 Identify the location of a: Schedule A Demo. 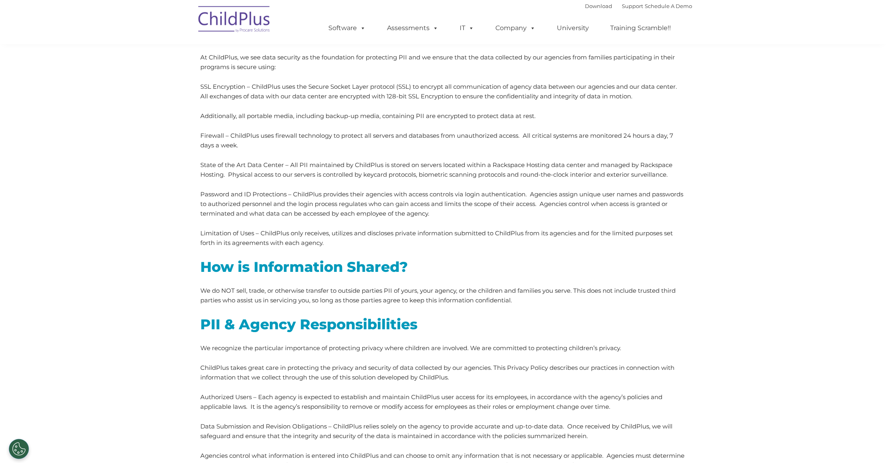
(669, 6).